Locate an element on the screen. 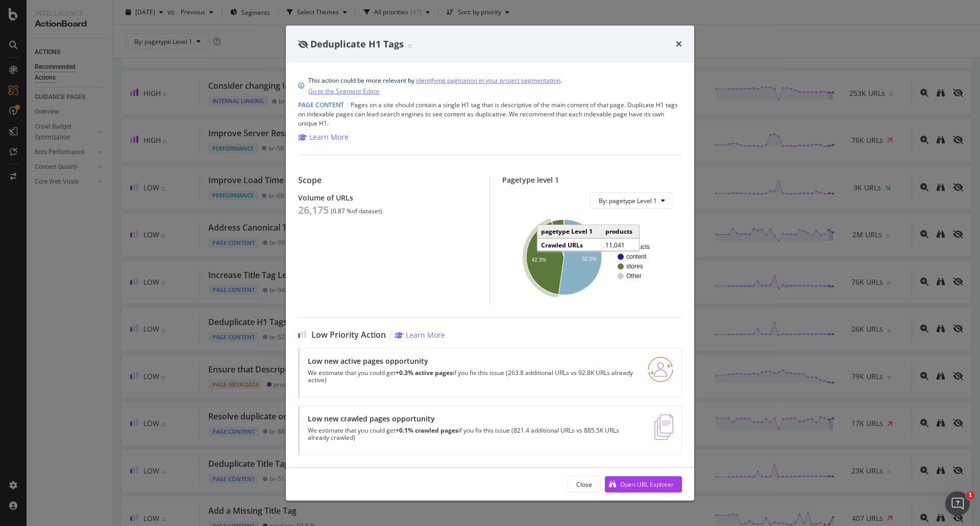 The image size is (980, 526). div: Volume of URLs is located at coordinates (387, 198).